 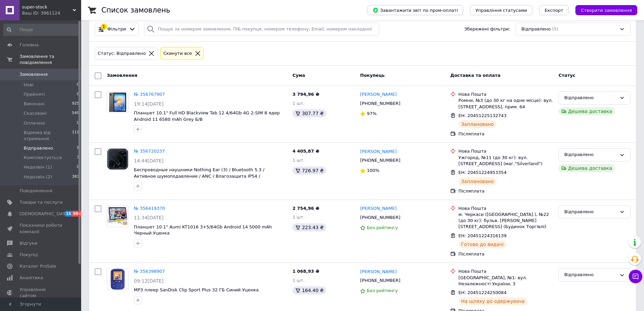 What do you see at coordinates (262, 29) in the screenshot?
I see `input: Пошук за номером замовлення, ПІБ покупця, номером телефону, Email, номером накладної` at bounding box center [262, 29].